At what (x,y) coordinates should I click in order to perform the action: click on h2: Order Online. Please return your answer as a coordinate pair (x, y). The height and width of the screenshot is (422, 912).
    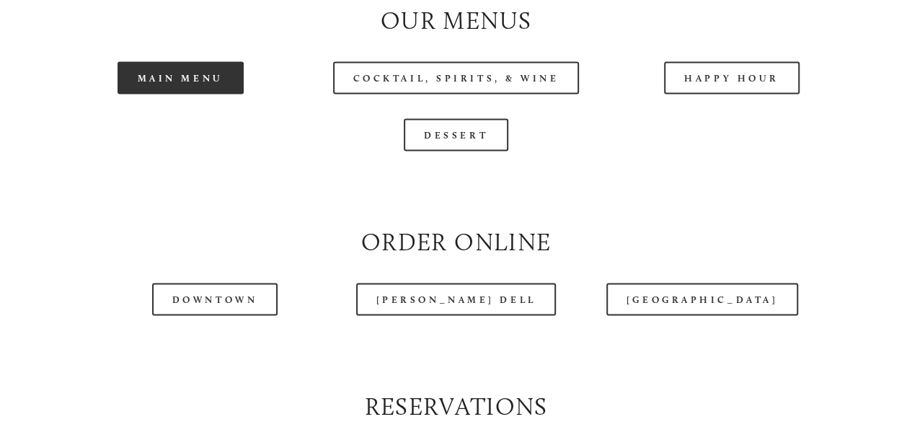
    Looking at the image, I should click on (456, 241).